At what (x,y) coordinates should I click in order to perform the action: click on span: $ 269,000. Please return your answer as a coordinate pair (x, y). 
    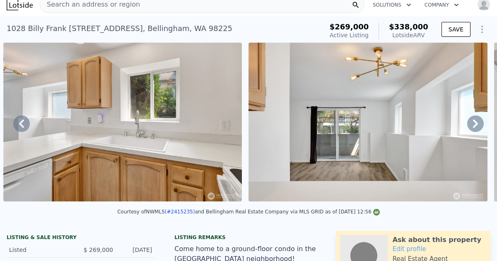
    Looking at the image, I should click on (98, 250).